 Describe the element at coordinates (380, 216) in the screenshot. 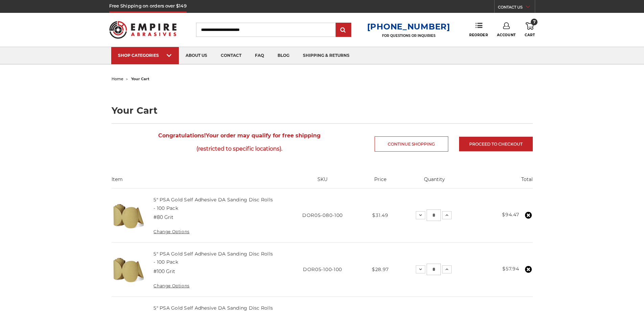

I see `span: $31.49` at that location.